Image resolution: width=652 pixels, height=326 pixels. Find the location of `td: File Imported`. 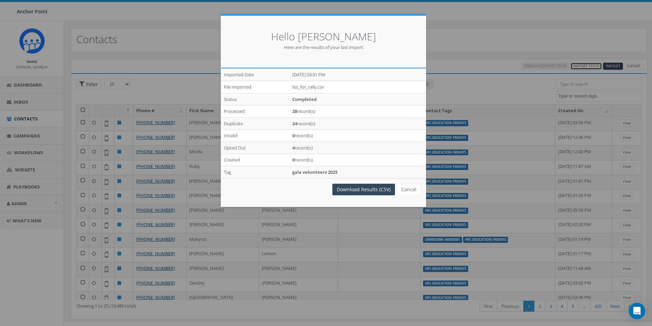

td: File Imported is located at coordinates (255, 87).